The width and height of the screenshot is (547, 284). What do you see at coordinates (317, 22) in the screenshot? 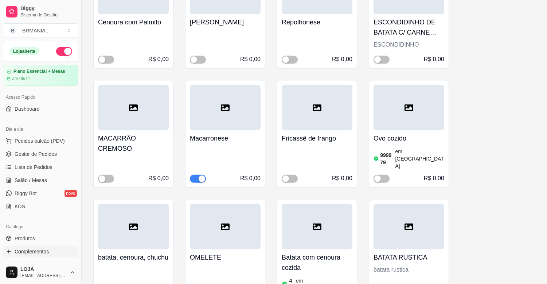
I see `h4: Repolhonese` at bounding box center [317, 22].